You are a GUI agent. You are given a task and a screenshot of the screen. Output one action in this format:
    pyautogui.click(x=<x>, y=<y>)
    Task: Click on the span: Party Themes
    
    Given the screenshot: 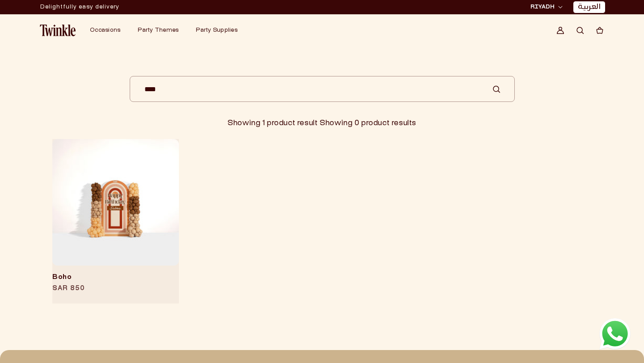 What is the action you would take?
    pyautogui.click(x=158, y=30)
    